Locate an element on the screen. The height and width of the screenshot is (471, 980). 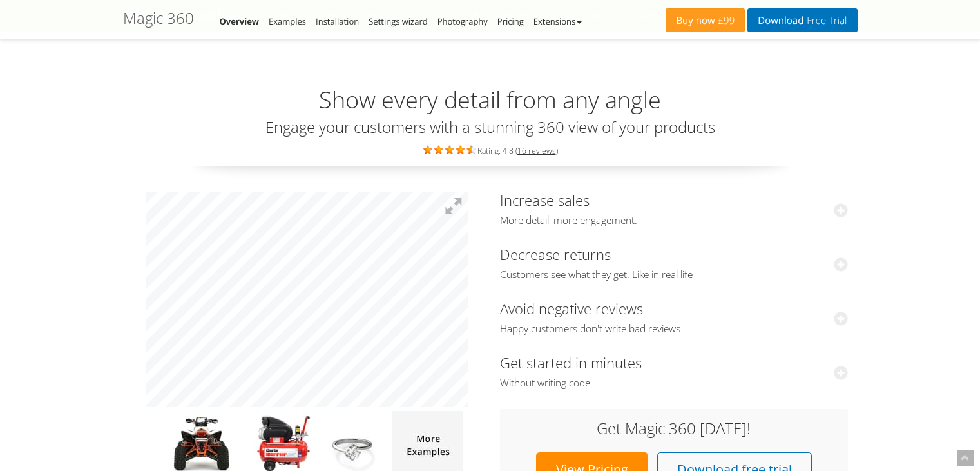
a: Overview is located at coordinates (240, 22).